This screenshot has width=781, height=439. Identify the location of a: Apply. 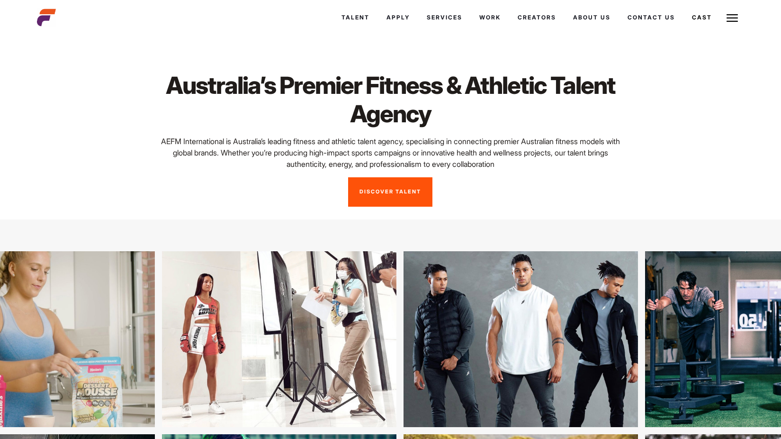
(398, 18).